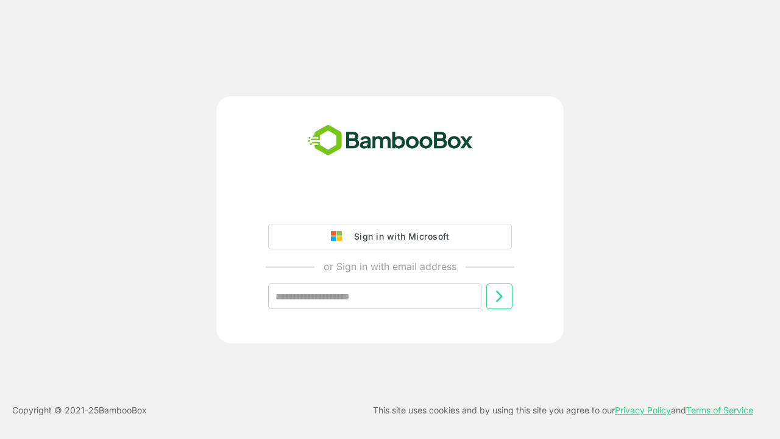 The height and width of the screenshot is (439, 780). I want to click on div: Sign in with Microsoft, so click(398, 236).